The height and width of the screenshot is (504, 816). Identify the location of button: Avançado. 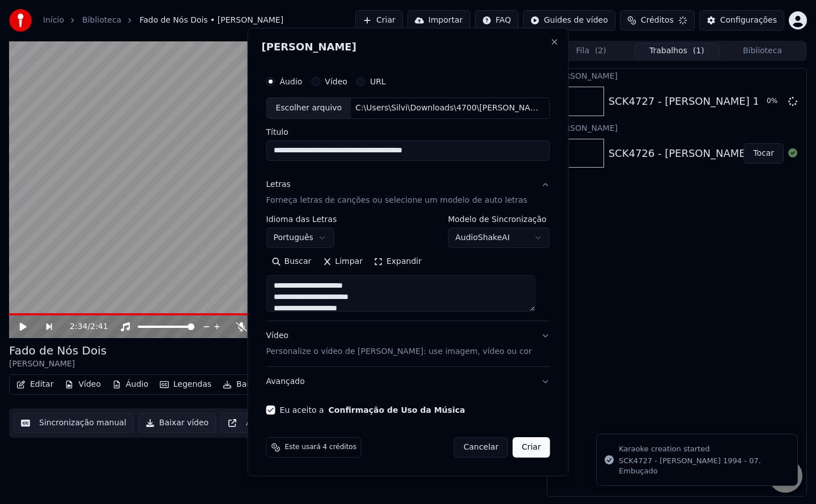
(408, 382).